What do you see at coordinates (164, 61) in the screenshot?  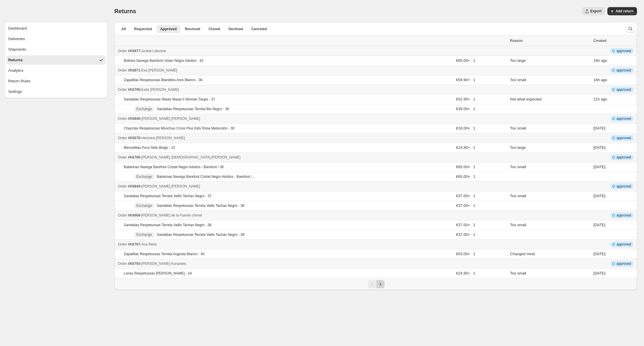 I see `p: Botines Navega Barefoot Urban Negra Adultos - 41` at bounding box center [164, 61].